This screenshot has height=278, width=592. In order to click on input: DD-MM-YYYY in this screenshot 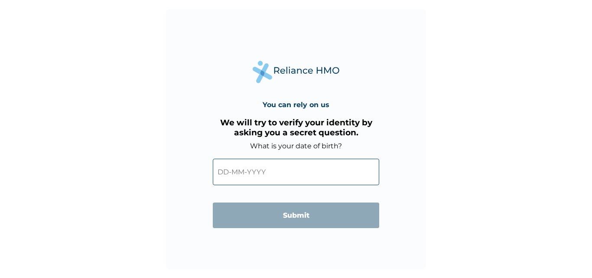, I will do `click(296, 172)`.